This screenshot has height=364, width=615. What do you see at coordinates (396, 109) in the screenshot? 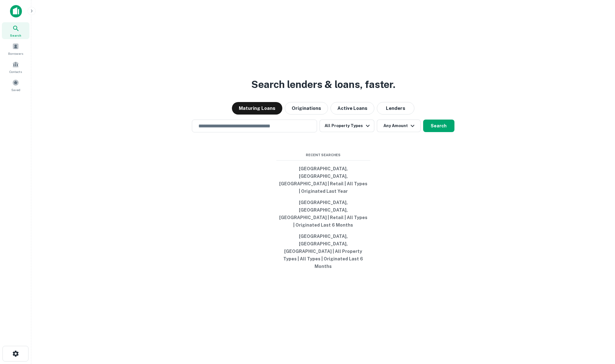
I see `button: Lenders` at bounding box center [396, 109].